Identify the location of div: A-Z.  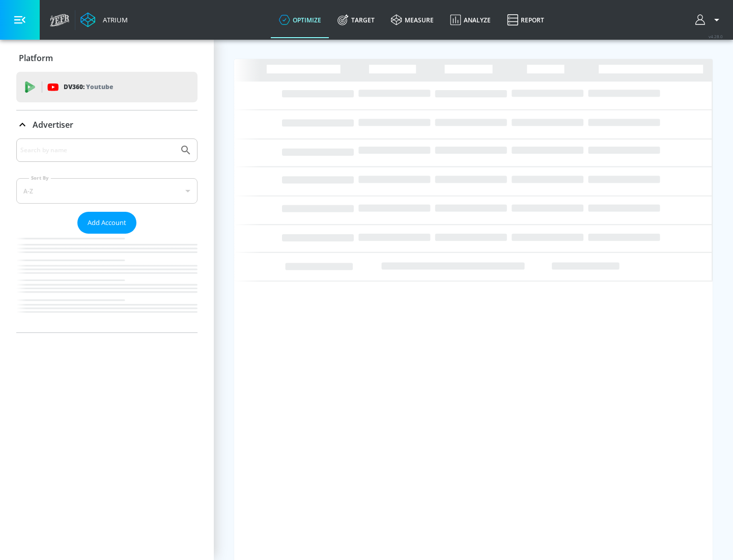
(107, 191).